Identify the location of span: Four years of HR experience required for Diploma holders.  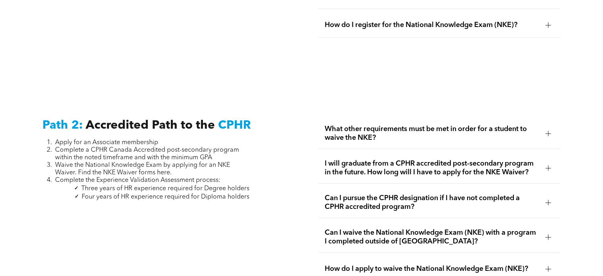
(165, 197).